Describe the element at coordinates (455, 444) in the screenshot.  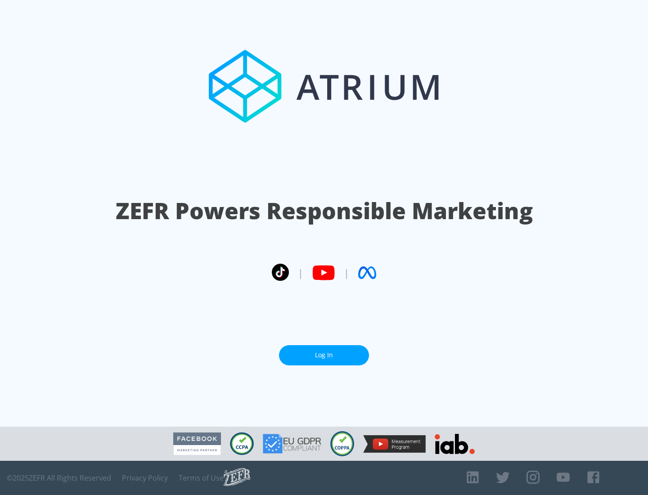
I see `img: IAB` at that location.